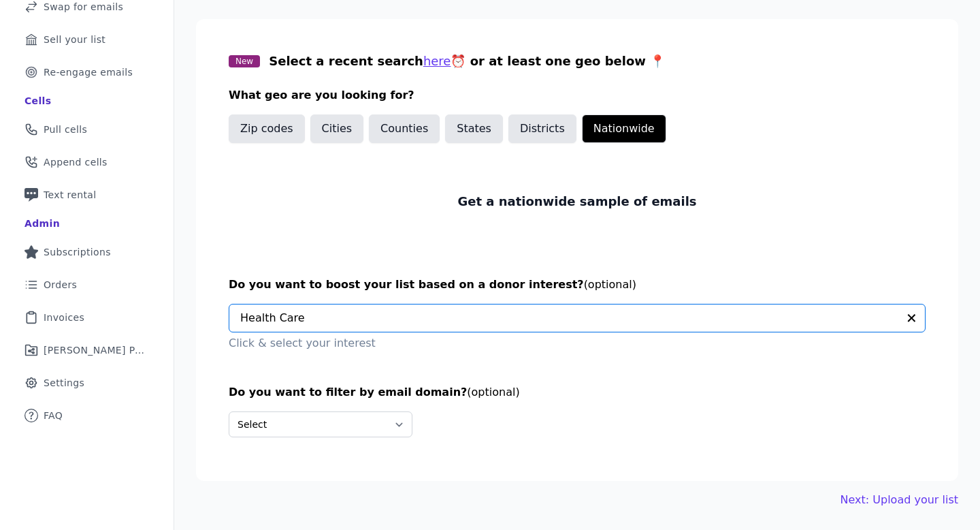 Image resolution: width=980 pixels, height=530 pixels. I want to click on span: Invoices, so click(64, 317).